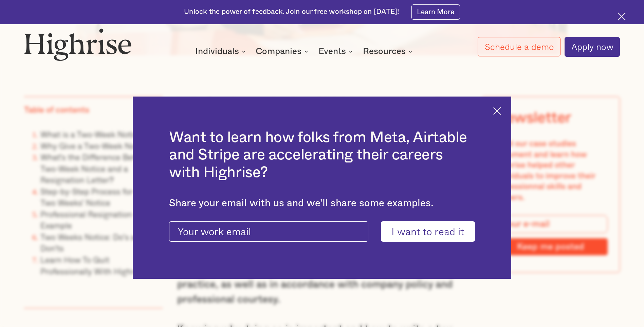 The image size is (644, 327). I want to click on a: Apply now, so click(592, 47).